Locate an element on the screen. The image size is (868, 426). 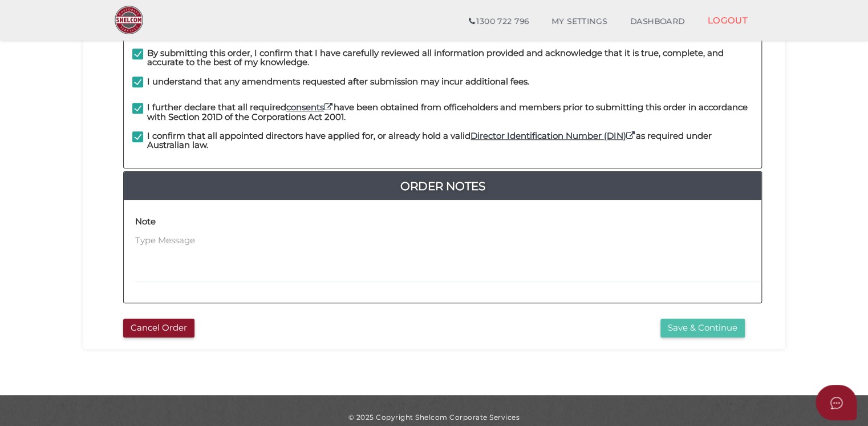
a: Order Notes is located at coordinates (442, 186).